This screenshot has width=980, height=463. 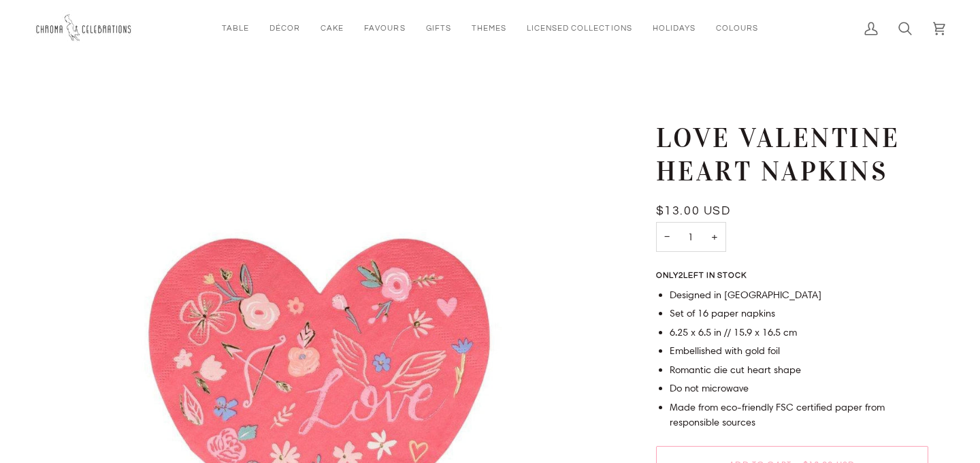 I want to click on span: Themes, so click(x=488, y=28).